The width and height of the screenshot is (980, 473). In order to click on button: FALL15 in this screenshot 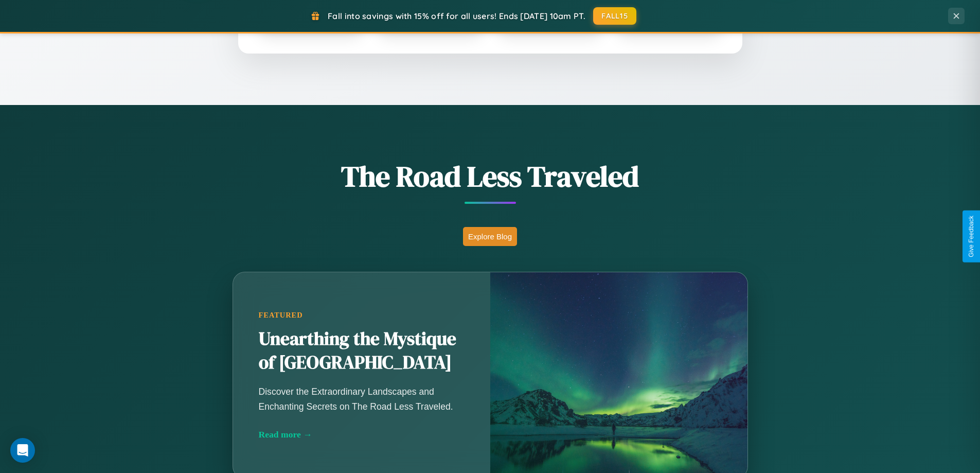, I will do `click(615, 16)`.